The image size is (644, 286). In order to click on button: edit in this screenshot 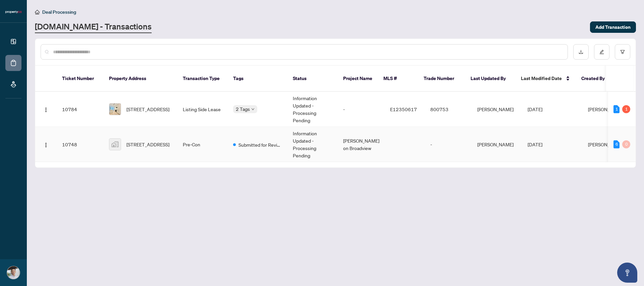, I will do `click(601, 52)`.